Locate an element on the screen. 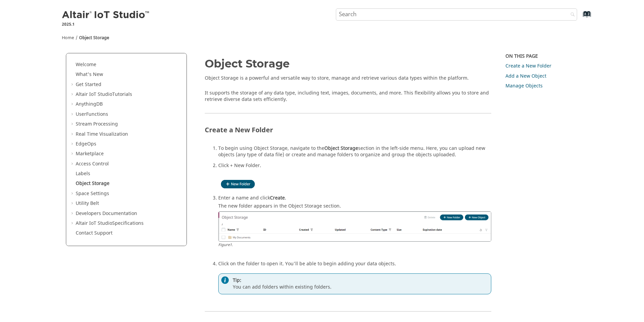 The height and width of the screenshot is (322, 644). span: Tip: is located at coordinates (361, 280).